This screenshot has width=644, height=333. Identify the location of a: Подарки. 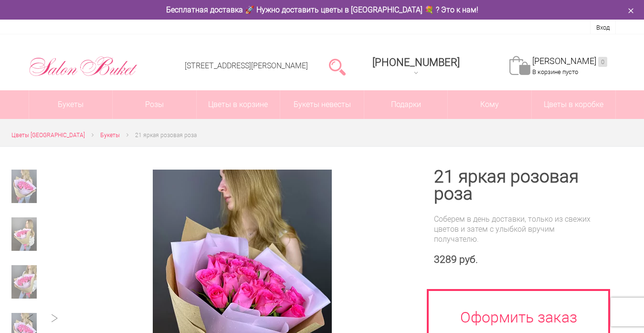
(406, 105).